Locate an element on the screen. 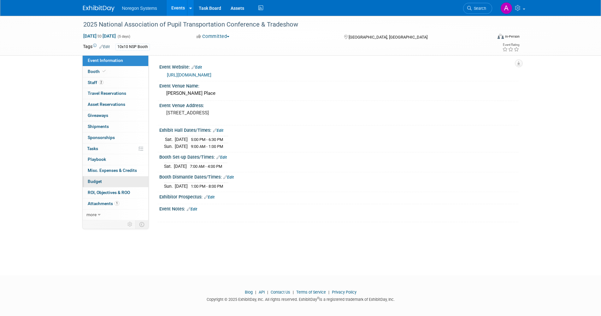  img: ExhibitDay is located at coordinates (99, 9).